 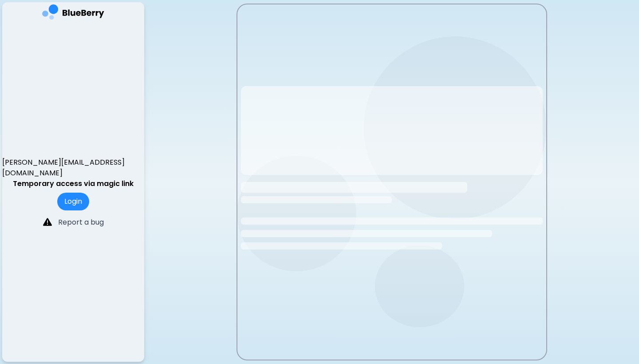 I want to click on button: Login, so click(x=73, y=201).